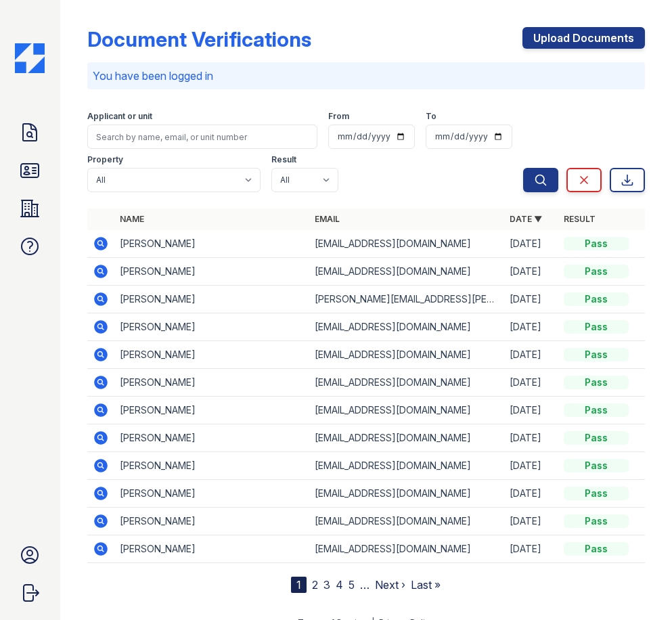 The image size is (672, 620). Describe the element at coordinates (120, 116) in the screenshot. I see `label: Applicant or unit` at that location.